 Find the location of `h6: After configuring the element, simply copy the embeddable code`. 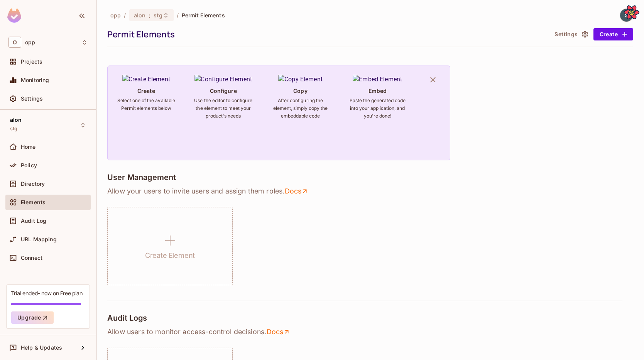

h6: After configuring the element, simply copy the embeddable code is located at coordinates (300, 108).